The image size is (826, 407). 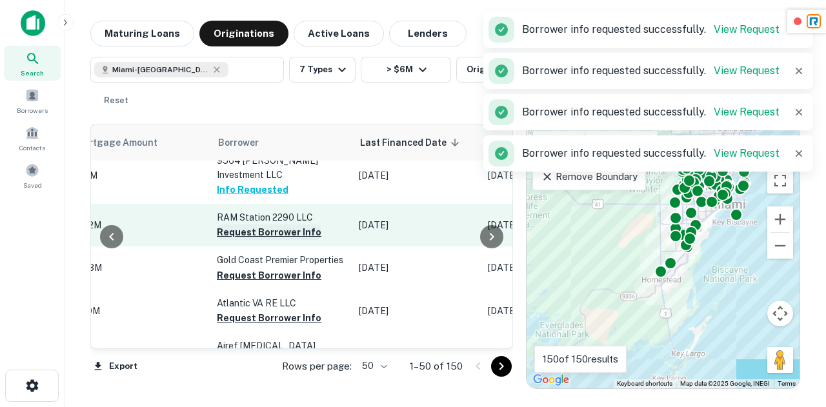 What do you see at coordinates (780, 314) in the screenshot?
I see `button: Map camera controls` at bounding box center [780, 314].